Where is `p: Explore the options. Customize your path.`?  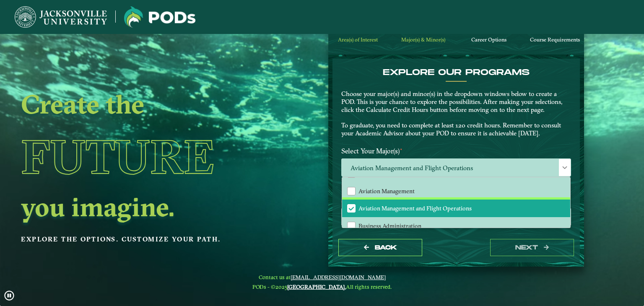 p: Explore the options. Customize your path. is located at coordinates (145, 240).